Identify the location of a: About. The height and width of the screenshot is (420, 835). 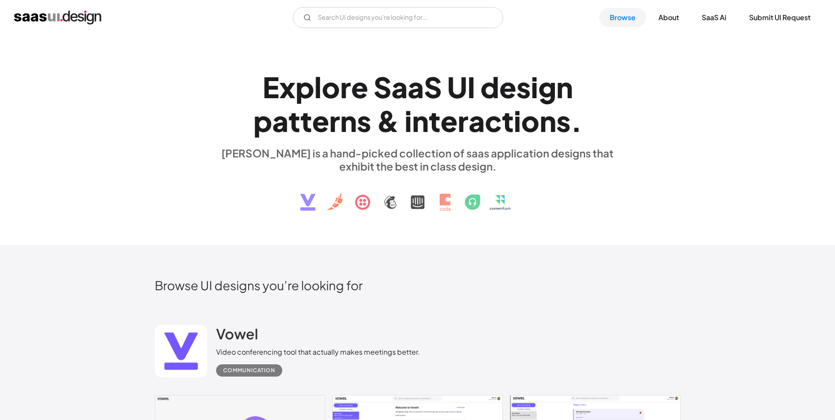
(668, 18).